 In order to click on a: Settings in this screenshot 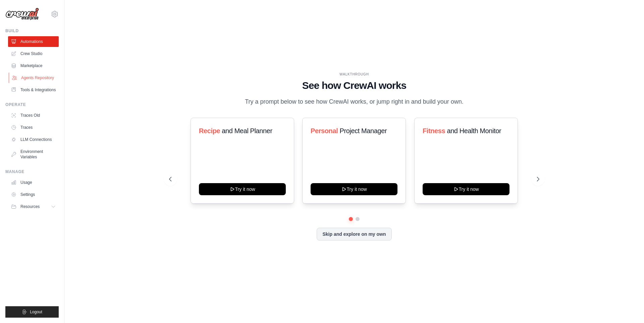, I will do `click(34, 195)`.